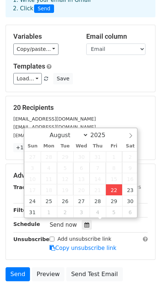 The width and height of the screenshot is (161, 303). I want to click on span: August 14, 2025, so click(97, 179).